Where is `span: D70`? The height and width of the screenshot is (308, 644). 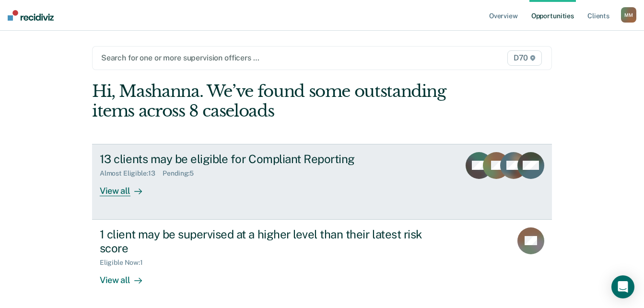
span: D70 is located at coordinates (525, 58).